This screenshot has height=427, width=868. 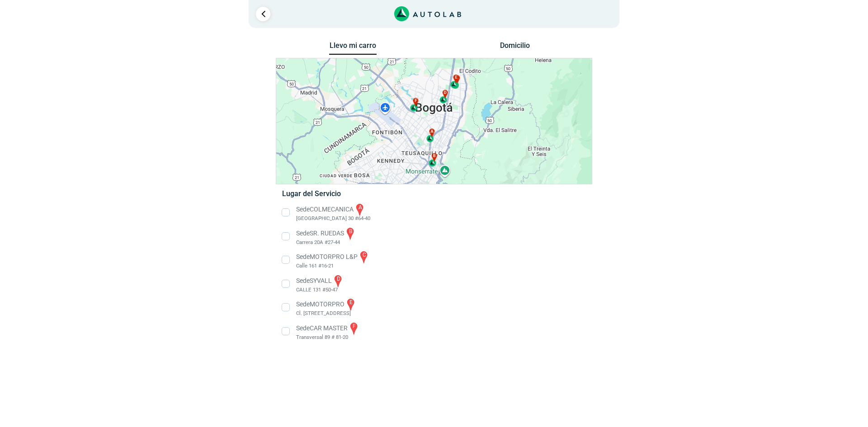 I want to click on a: Ir al paso anterior, so click(x=263, y=14).